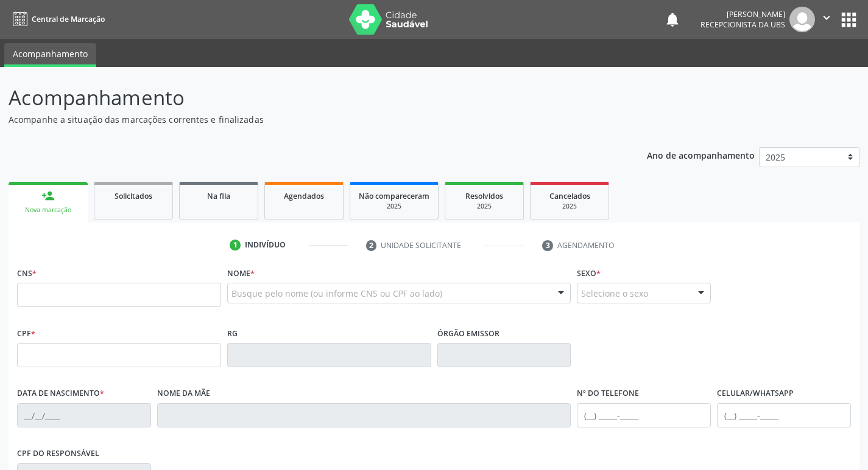 This screenshot has width=868, height=470. What do you see at coordinates (232, 333) in the screenshot?
I see `label: RG` at bounding box center [232, 333].